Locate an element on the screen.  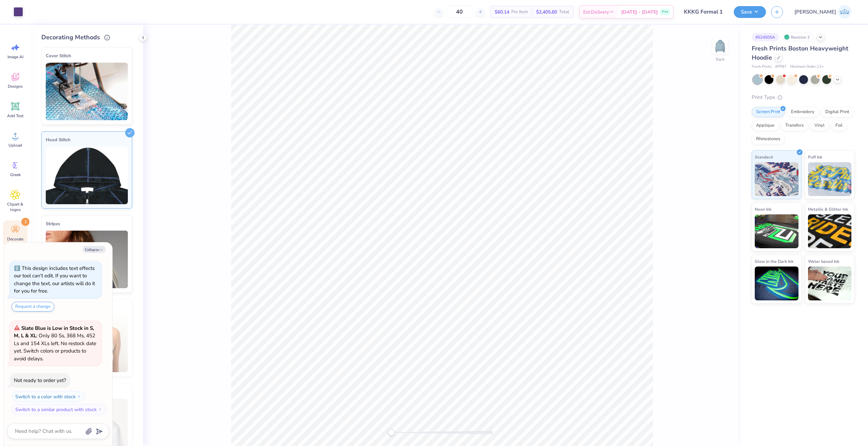
div: Digital Print is located at coordinates (837, 112).